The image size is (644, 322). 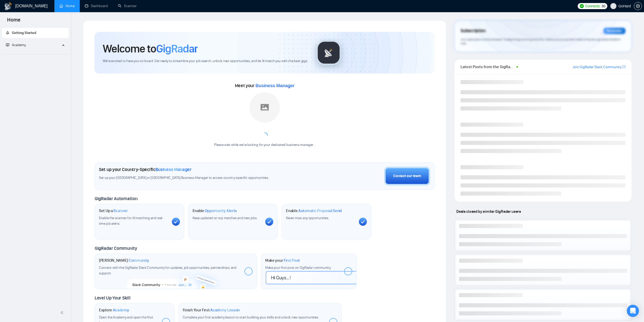 What do you see at coordinates (96, 6) in the screenshot?
I see `a: dashboardDashboard` at bounding box center [96, 6].